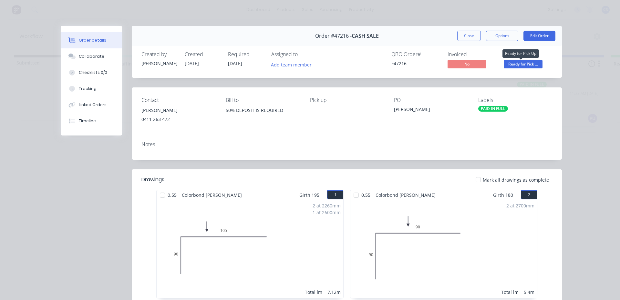  Describe the element at coordinates (263, 100) in the screenshot. I see `div: Bill to` at that location.